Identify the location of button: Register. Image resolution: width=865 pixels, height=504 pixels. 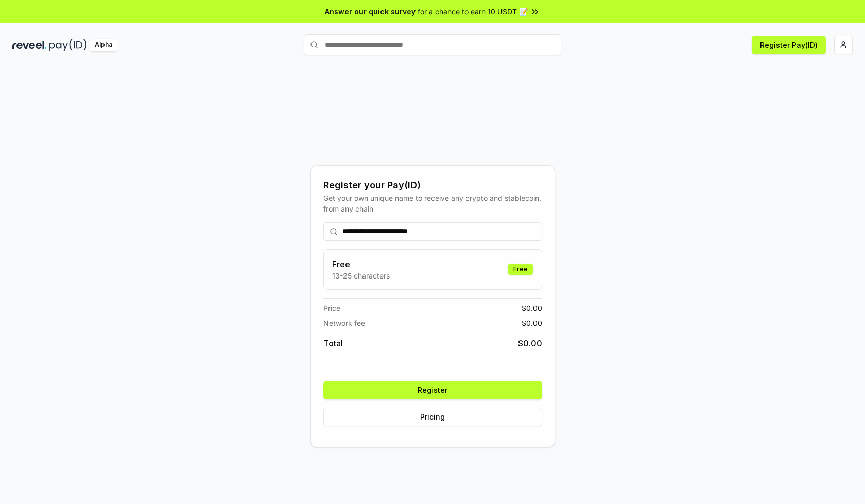
(432, 390).